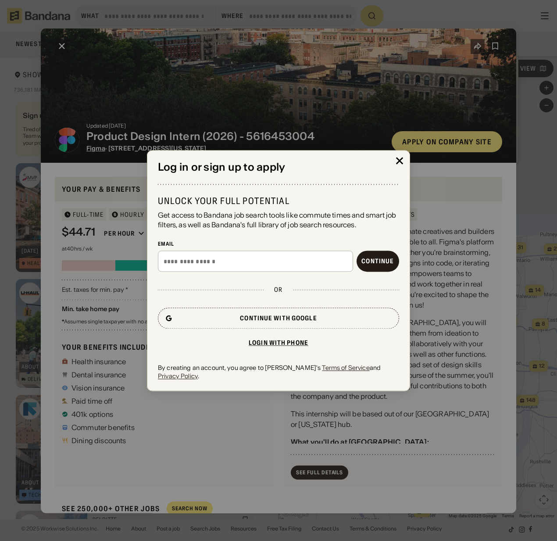  I want to click on div: Continue with Google, so click(278, 318).